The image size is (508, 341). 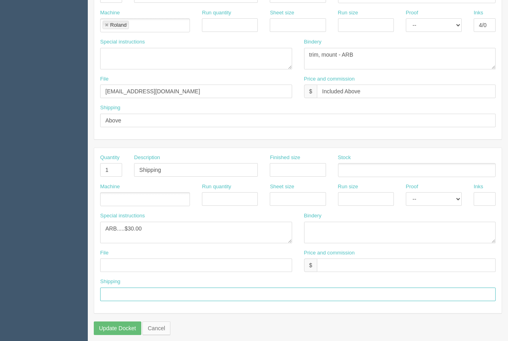 I want to click on a: Cancel, so click(x=156, y=328).